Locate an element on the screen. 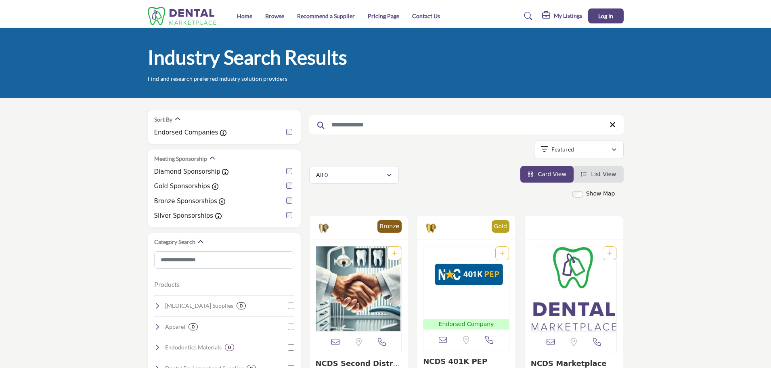 The width and height of the screenshot is (771, 368). label: Diamond Sponsorship is located at coordinates (187, 172).